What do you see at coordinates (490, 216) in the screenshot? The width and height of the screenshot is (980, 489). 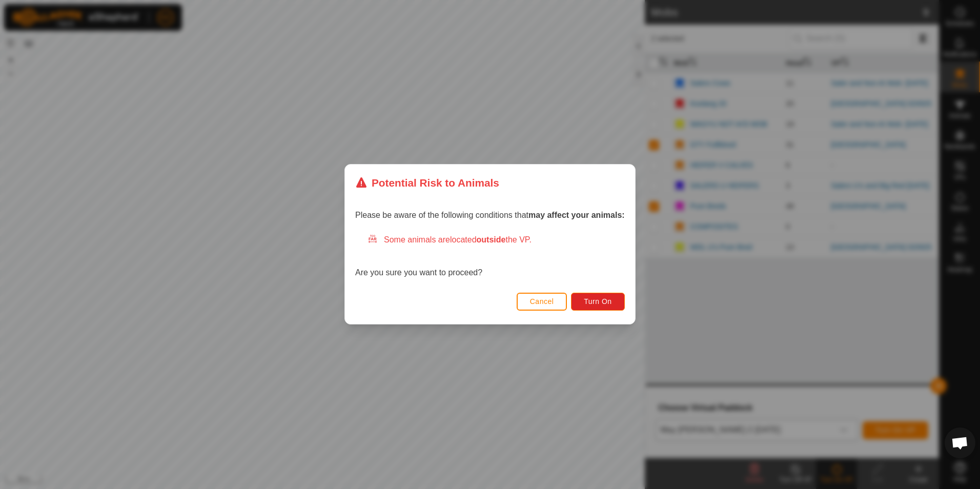 I see `span: Please be aware of the following conditions that` at bounding box center [490, 216].